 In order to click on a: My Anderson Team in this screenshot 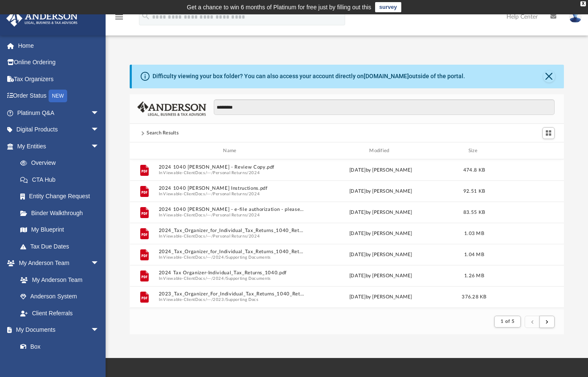, I will do `click(57, 280)`.